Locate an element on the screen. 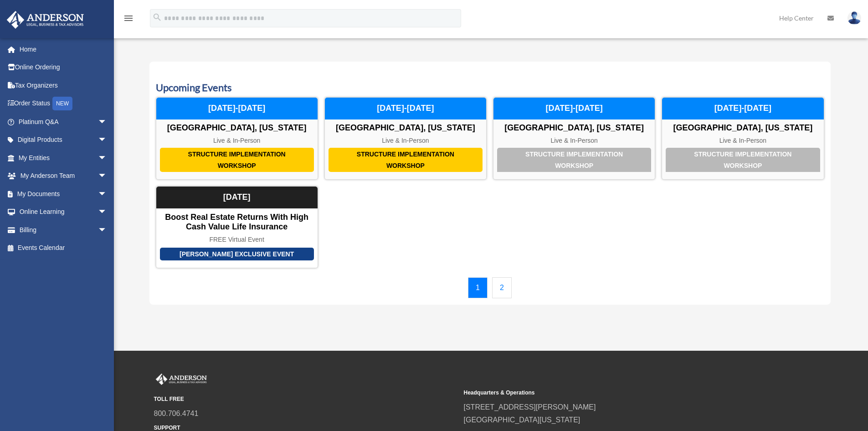  a: 1 is located at coordinates (478, 288).